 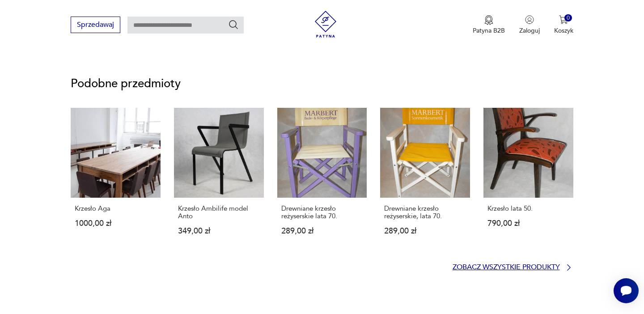 What do you see at coordinates (219, 213) in the screenshot?
I see `p: Krzesło Ambilife model Anto` at bounding box center [219, 213].